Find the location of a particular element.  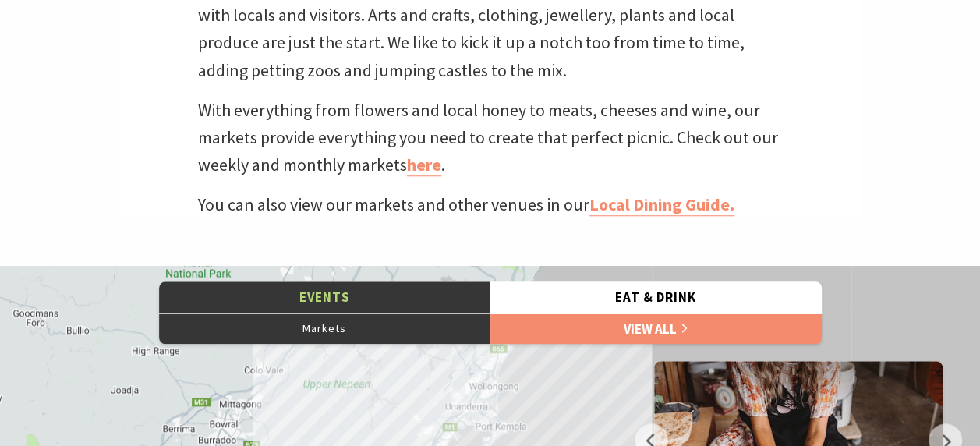

a: here is located at coordinates (424, 164).